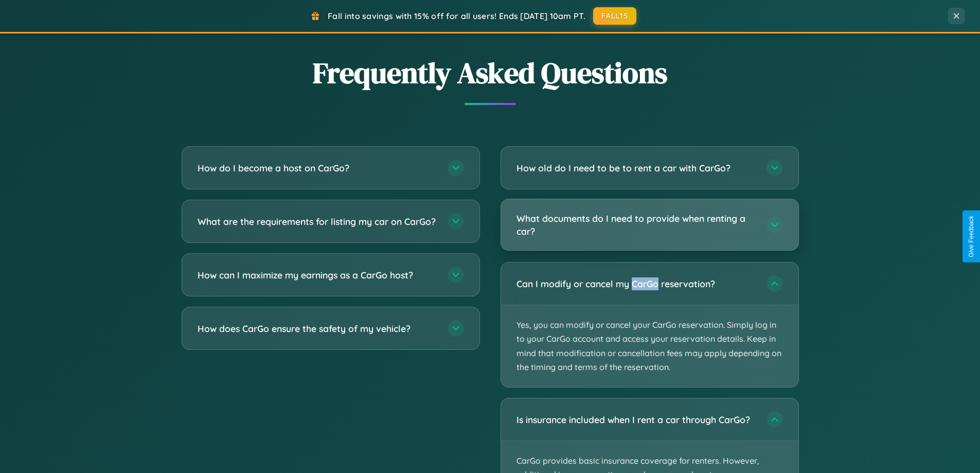 Image resolution: width=980 pixels, height=473 pixels. I want to click on h3: How does CarGo ensure the safety of my vehicle?, so click(317, 328).